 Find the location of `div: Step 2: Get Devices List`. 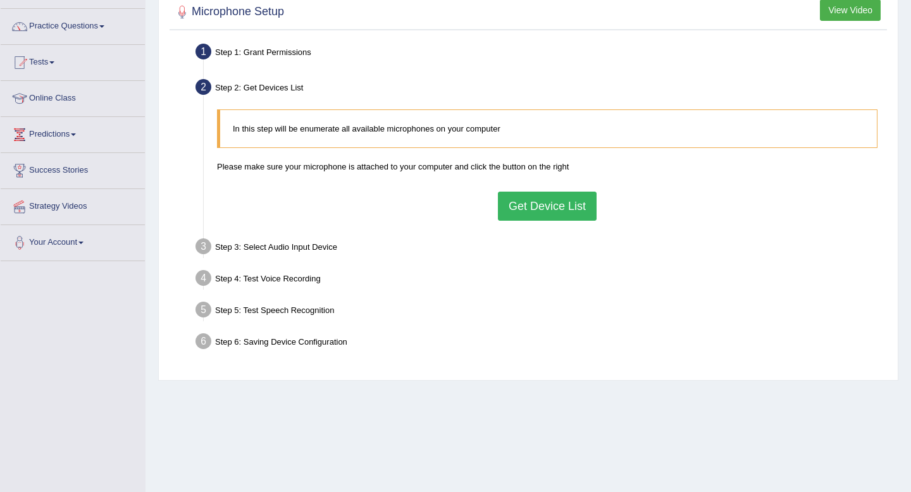

div: Step 2: Get Devices List is located at coordinates (541, 89).